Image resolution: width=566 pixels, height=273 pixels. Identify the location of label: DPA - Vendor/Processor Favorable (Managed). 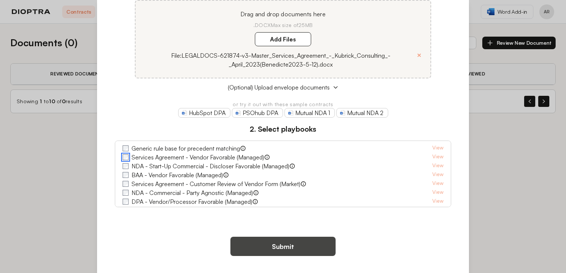
(192, 202).